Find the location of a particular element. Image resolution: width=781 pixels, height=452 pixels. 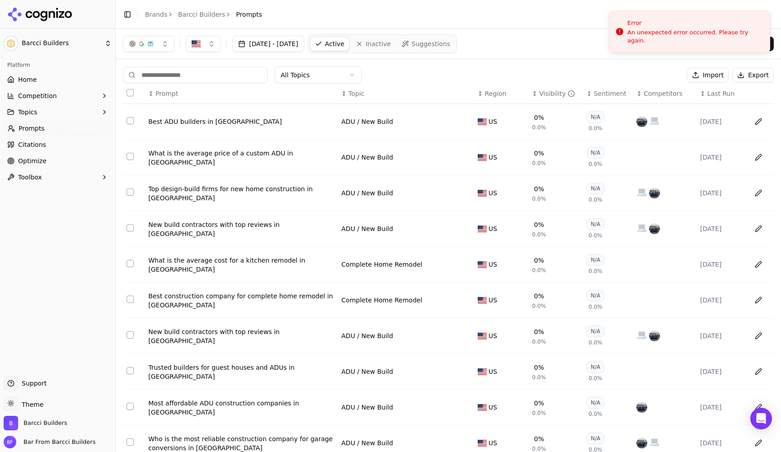

span: Topic is located at coordinates (356, 94).